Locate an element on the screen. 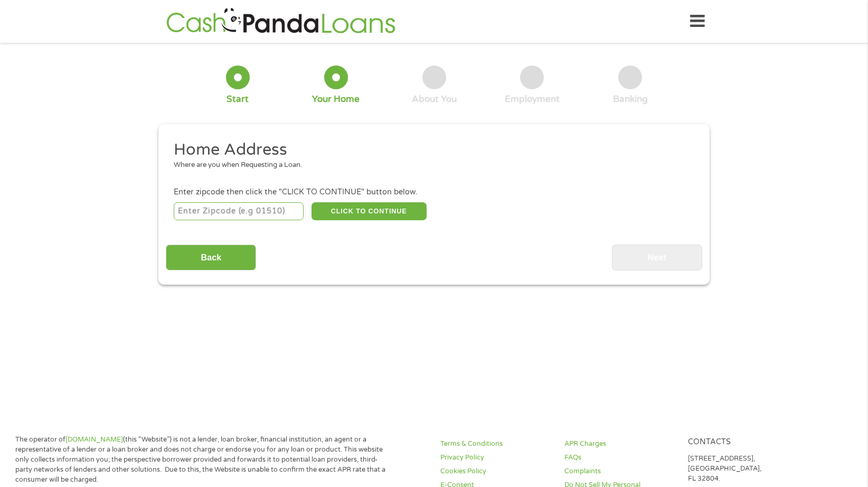 This screenshot has width=868, height=487. input: Back is located at coordinates (211, 257).